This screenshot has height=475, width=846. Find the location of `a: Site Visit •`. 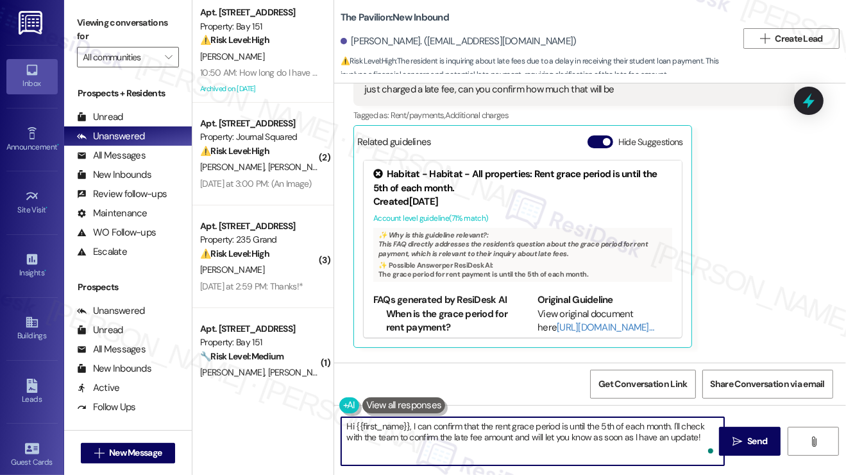

a: Site Visit • is located at coordinates (32, 203).